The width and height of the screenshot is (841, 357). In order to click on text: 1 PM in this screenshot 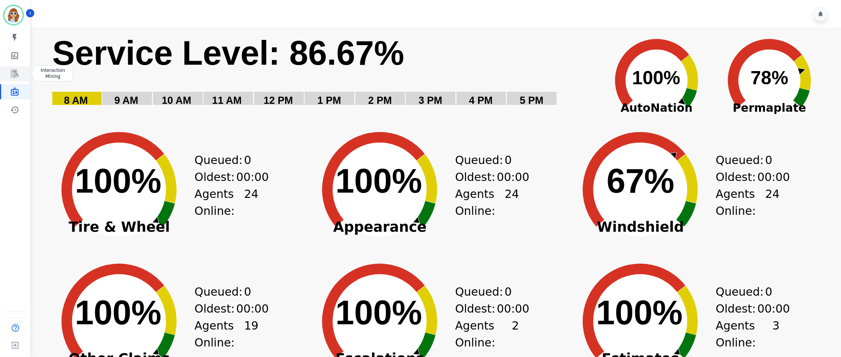, I will do `click(329, 100)`.